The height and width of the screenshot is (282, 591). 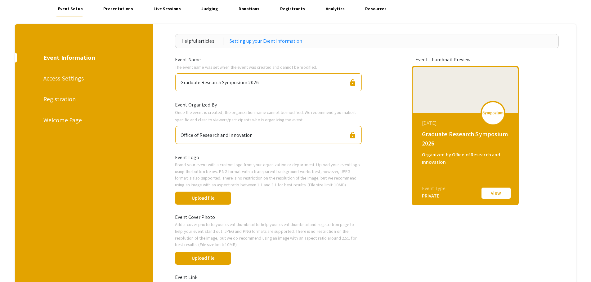 What do you see at coordinates (216, 134) in the screenshot?
I see `div: Office of Research and Innovation` at bounding box center [216, 134].